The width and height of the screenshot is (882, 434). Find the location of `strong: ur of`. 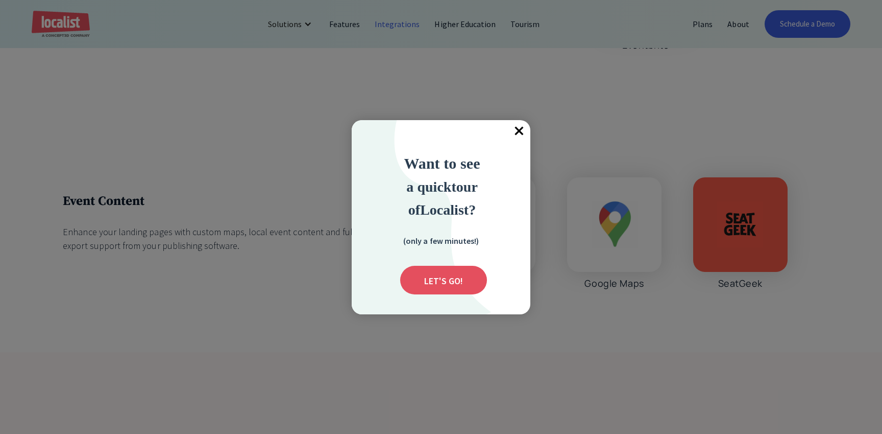

strong: ur of is located at coordinates (443, 198).